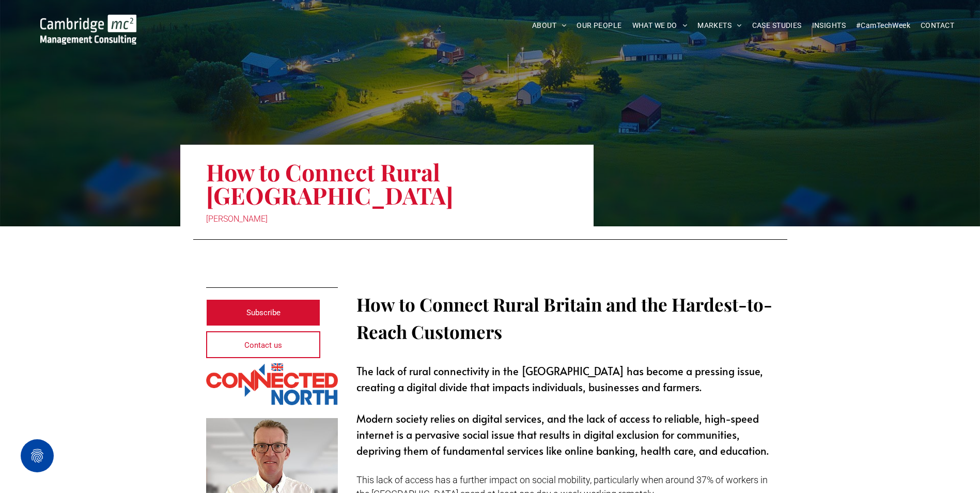 The width and height of the screenshot is (980, 493). What do you see at coordinates (883, 25) in the screenshot?
I see `a: #CamTechWeek` at bounding box center [883, 25].